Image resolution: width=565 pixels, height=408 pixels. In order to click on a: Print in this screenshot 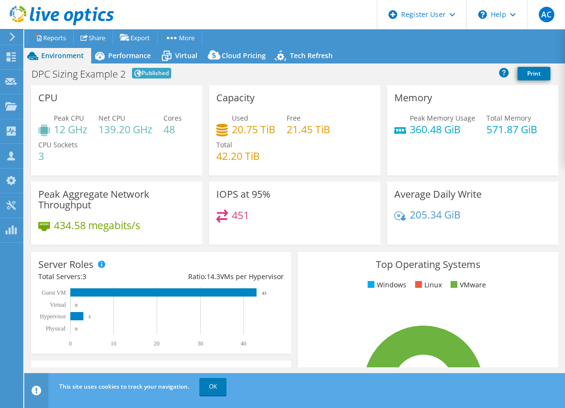, I will do `click(534, 74)`.